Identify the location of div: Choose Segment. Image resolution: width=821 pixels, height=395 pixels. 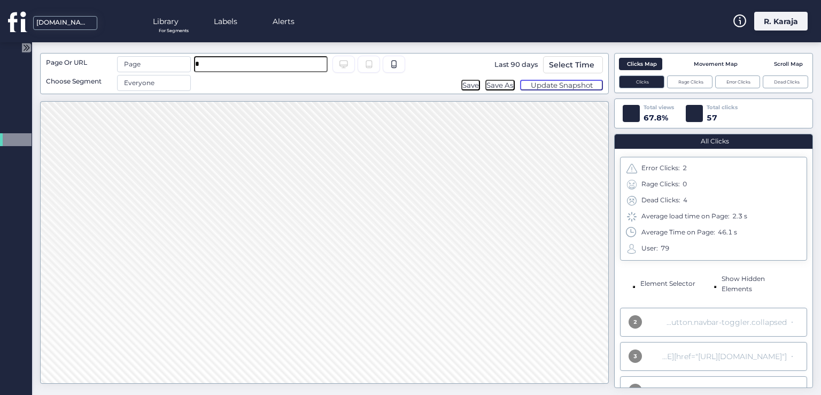
(78, 81).